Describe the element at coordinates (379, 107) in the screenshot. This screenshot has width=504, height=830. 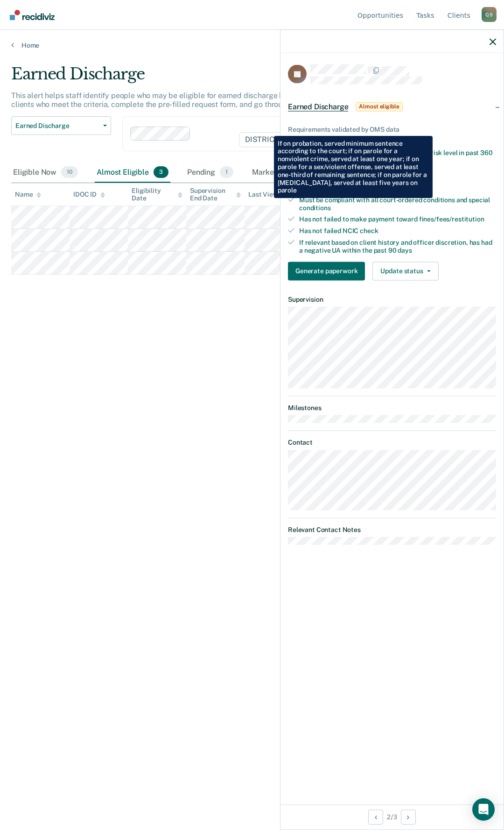
I see `span: Almost eligible` at that location.